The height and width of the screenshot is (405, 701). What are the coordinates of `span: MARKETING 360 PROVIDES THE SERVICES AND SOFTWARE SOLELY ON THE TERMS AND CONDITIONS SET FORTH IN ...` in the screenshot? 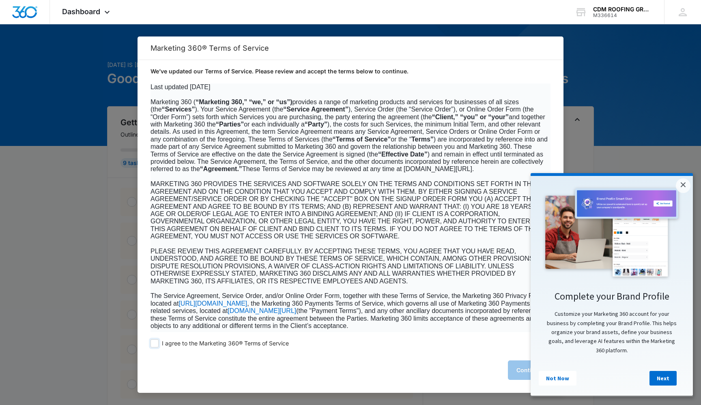 It's located at (349, 210).